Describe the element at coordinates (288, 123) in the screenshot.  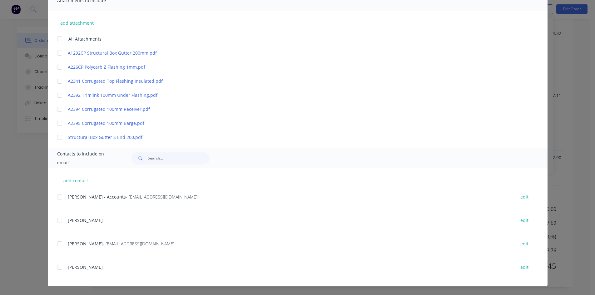
I see `a: A2395 Corrugated 100mm Barge.pdf` at that location.